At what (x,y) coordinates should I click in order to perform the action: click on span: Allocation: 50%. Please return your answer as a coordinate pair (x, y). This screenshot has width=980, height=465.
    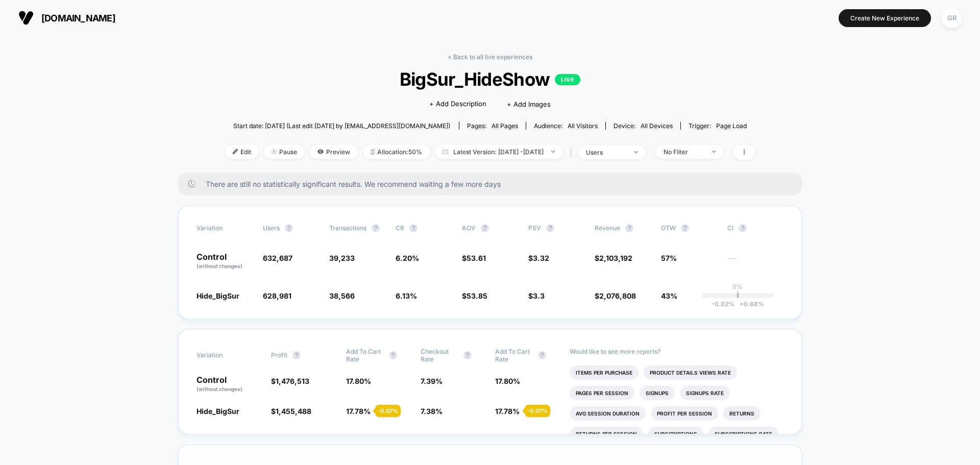
    Looking at the image, I should click on (396, 151).